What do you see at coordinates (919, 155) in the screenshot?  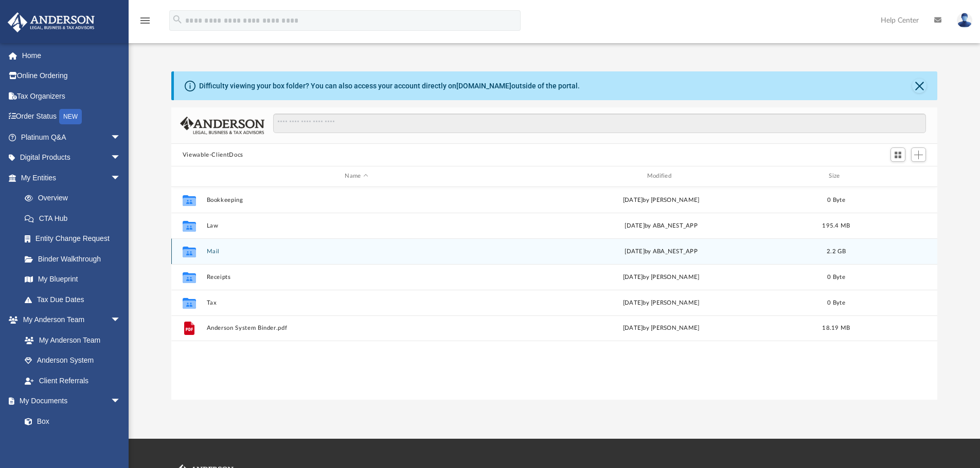 I see `button: Add` at bounding box center [919, 155].